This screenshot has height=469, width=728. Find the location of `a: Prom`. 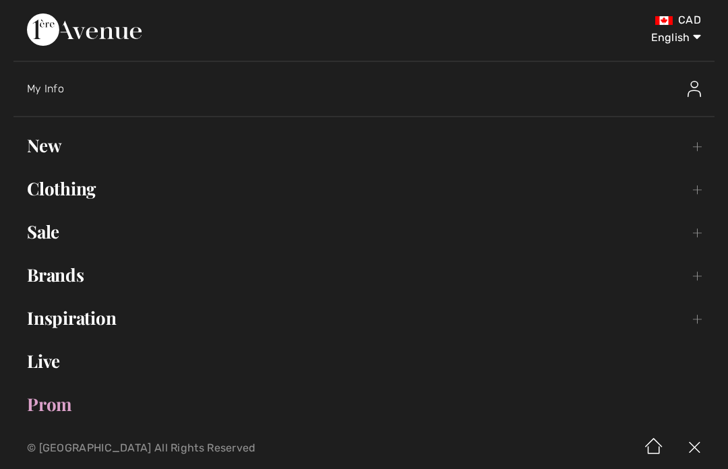

a: Prom is located at coordinates (364, 405).